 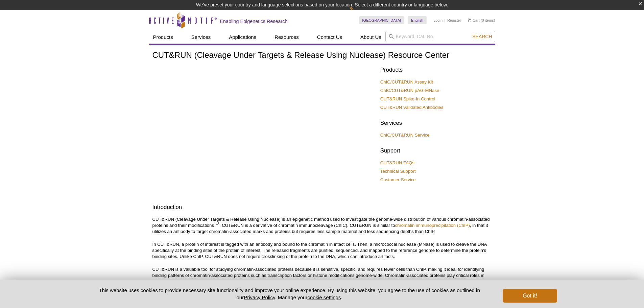 I want to click on h2: Support, so click(x=436, y=151).